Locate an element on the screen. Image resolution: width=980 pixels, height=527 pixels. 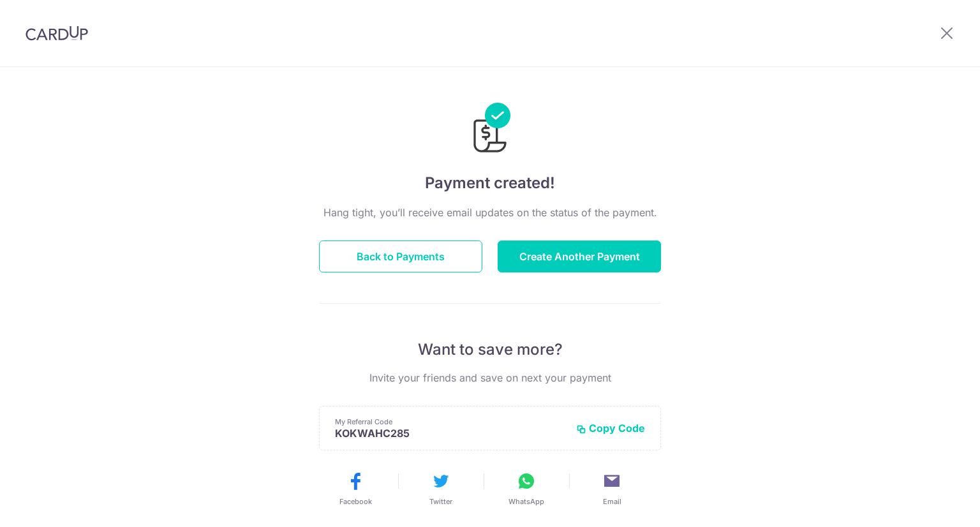
button: Email is located at coordinates (612, 488).